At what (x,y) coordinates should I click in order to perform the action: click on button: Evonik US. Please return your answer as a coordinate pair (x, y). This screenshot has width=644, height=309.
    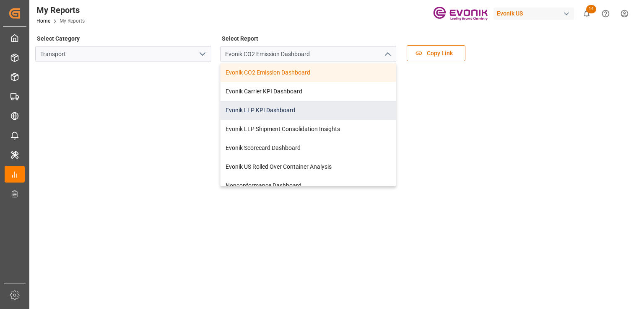
    Looking at the image, I should click on (535, 13).